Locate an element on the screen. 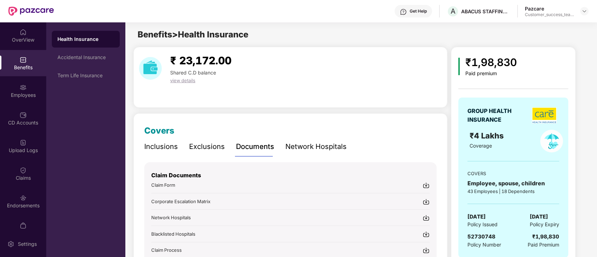  span: Paid Premium is located at coordinates (543, 245).